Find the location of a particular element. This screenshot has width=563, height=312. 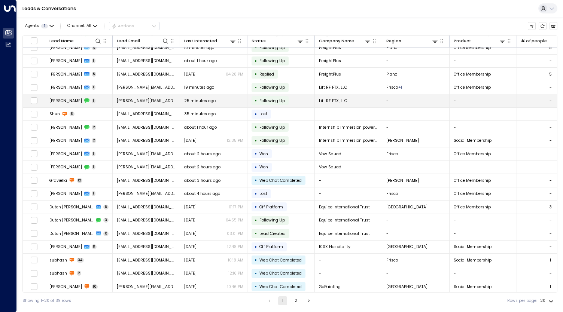

span: subhash is located at coordinates (58, 274).